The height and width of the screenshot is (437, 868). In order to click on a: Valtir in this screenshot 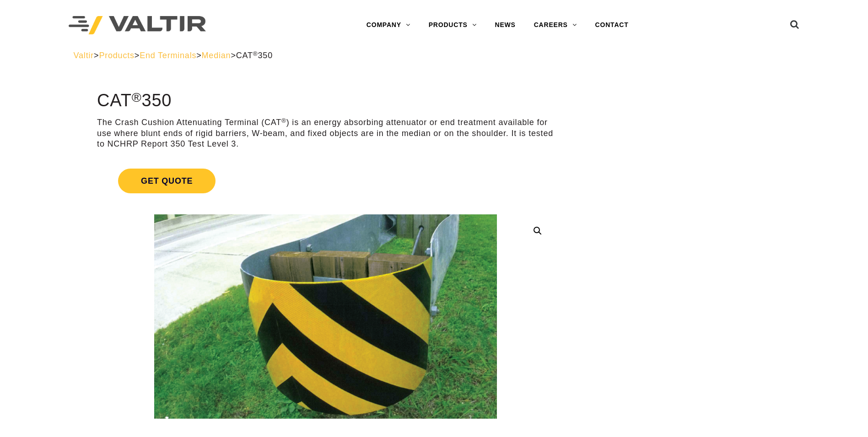, I will do `click(84, 55)`.